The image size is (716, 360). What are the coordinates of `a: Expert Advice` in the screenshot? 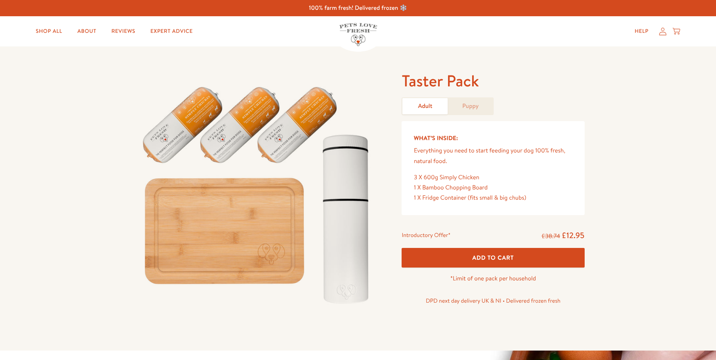 It's located at (172, 31).